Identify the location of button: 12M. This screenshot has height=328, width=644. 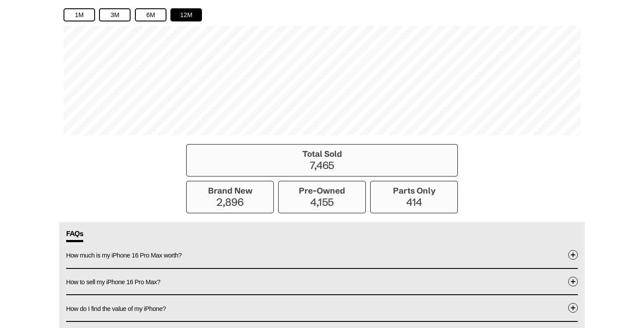
(186, 15).